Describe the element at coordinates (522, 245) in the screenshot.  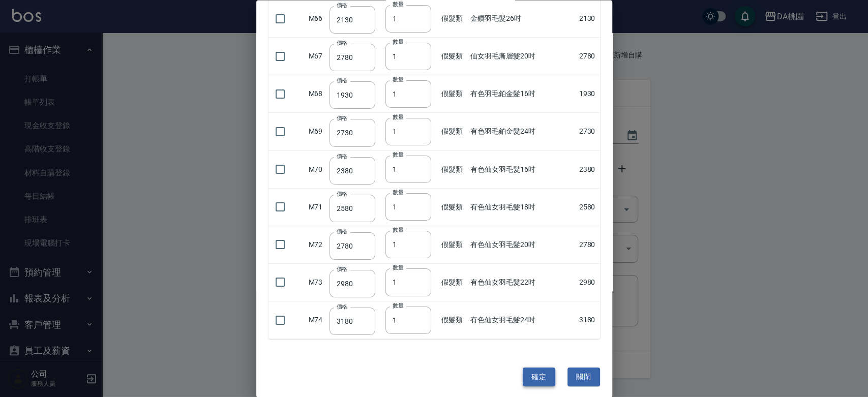
I see `td: 有色仙女羽毛髮20吋` at that location.